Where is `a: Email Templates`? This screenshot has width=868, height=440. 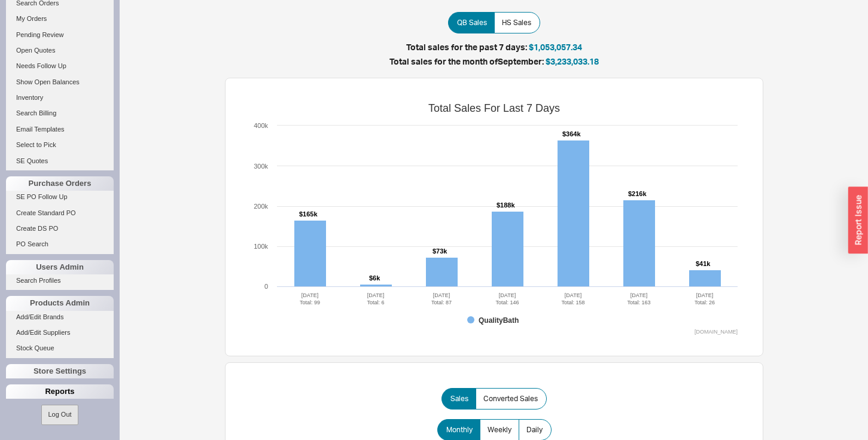
a: Email Templates is located at coordinates (60, 129).